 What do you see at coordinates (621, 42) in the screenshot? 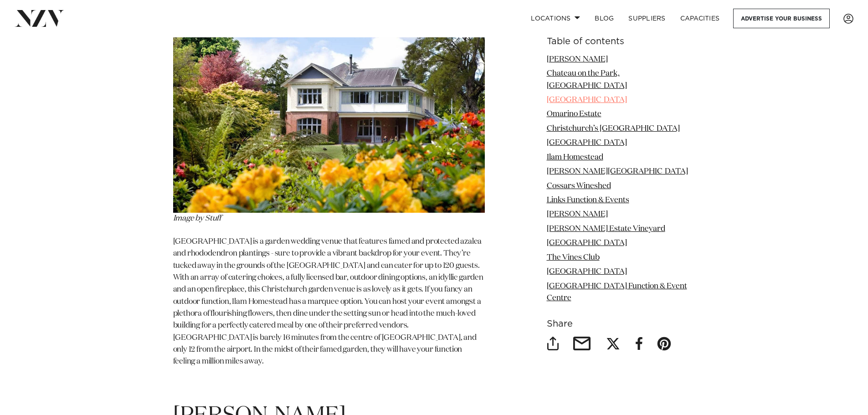
I see `h6: Table of contents` at bounding box center [621, 42].